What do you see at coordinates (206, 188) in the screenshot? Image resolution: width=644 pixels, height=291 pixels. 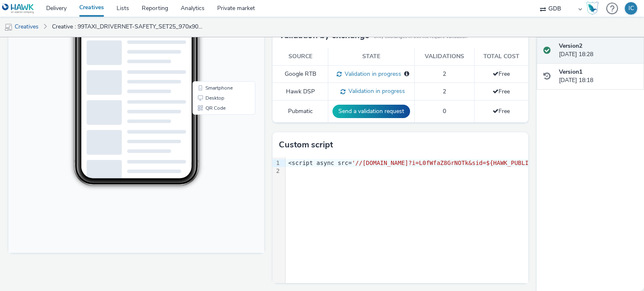 I see `span: Desktop` at bounding box center [206, 188].